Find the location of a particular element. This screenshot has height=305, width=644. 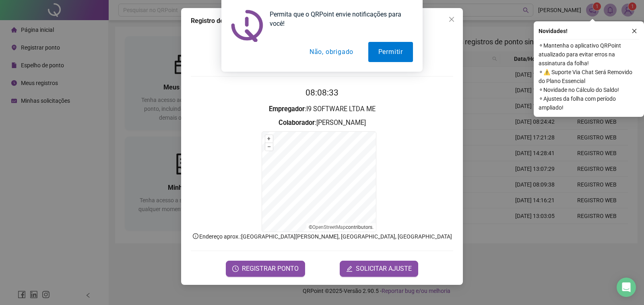

span: ⚬ Novidade no Cálculo do Saldo! is located at coordinates (589, 90).